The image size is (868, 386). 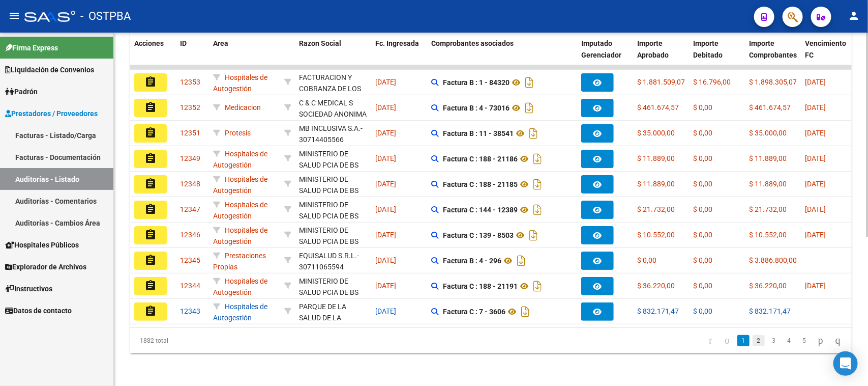 What do you see at coordinates (773, 49) in the screenshot?
I see `span: Importe Comprobantes` at bounding box center [773, 49].